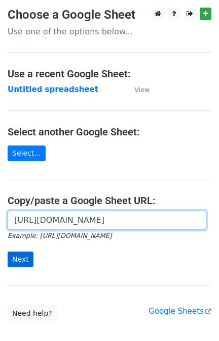  Describe the element at coordinates (109, 201) in the screenshot. I see `h4: Copy/paste a Google Sheet URL:` at that location.